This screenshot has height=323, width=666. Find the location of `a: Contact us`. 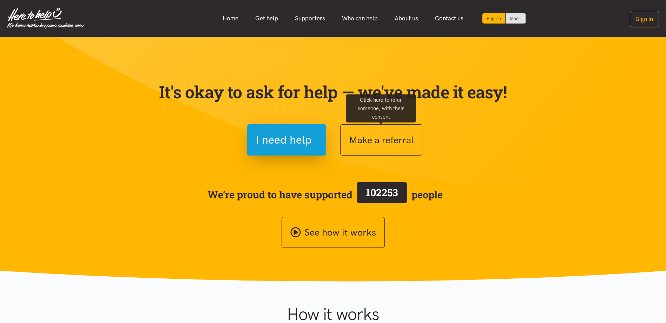

a: Contact us is located at coordinates (449, 18).